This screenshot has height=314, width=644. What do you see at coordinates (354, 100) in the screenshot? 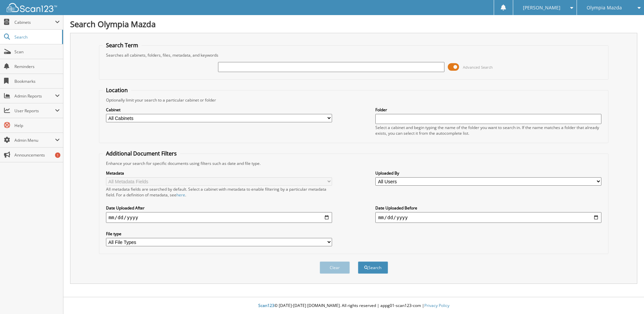
I see `div: Optionally limit your search to a particular cabinet or folder` at bounding box center [354, 100].